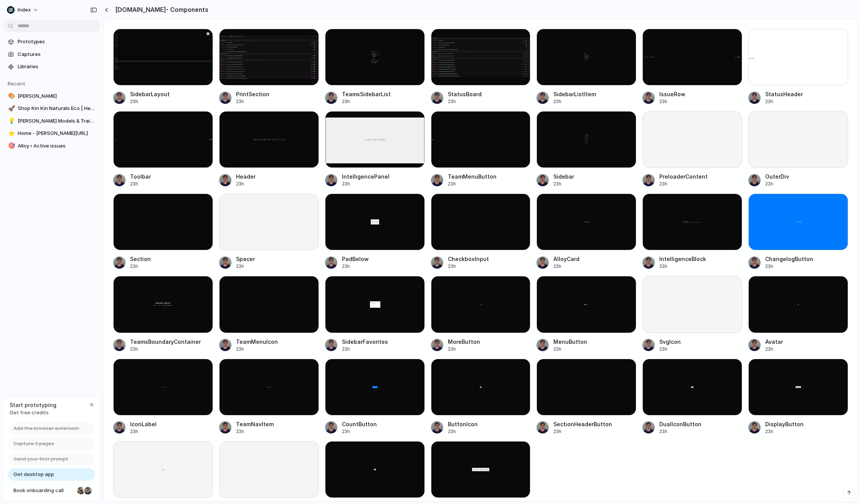 The image size is (860, 504). Describe the element at coordinates (683, 259) in the screenshot. I see `div: IntelligenceBlock` at that location.